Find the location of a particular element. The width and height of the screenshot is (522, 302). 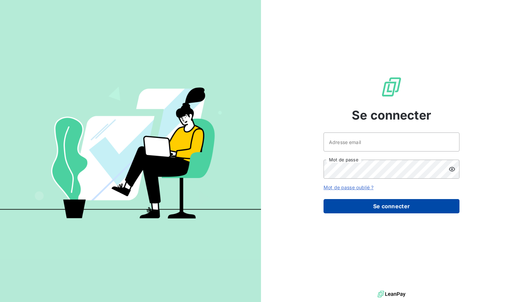

span: Se connecter is located at coordinates (392, 115).